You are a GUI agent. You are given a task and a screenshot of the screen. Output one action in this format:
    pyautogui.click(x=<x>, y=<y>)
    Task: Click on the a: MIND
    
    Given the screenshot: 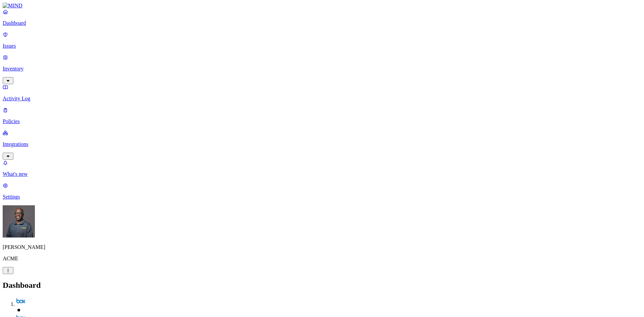 What is the action you would take?
    pyautogui.click(x=322, y=6)
    